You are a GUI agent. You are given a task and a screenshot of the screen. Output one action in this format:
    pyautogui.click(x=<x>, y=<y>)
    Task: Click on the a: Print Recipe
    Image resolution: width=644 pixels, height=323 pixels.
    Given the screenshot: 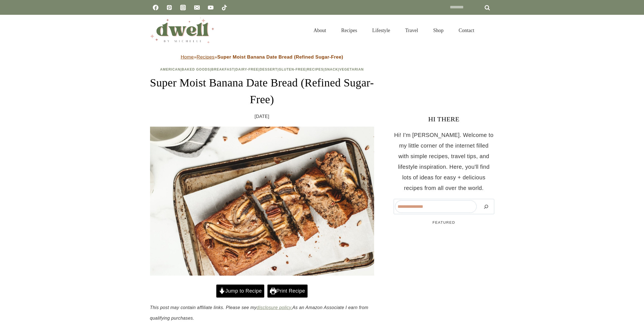 What is the action you would take?
    pyautogui.click(x=288, y=291)
    